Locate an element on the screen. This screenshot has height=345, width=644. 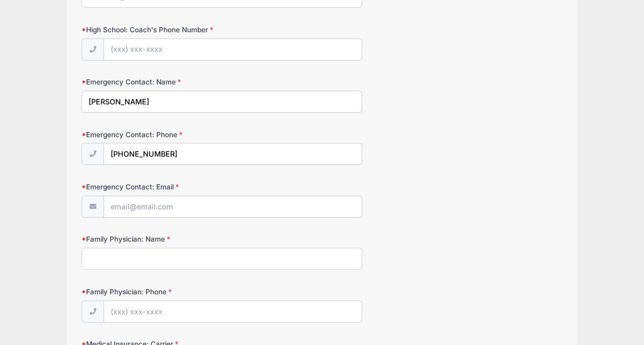
label: Emergency Contact: Phone is located at coordinates (161, 134).